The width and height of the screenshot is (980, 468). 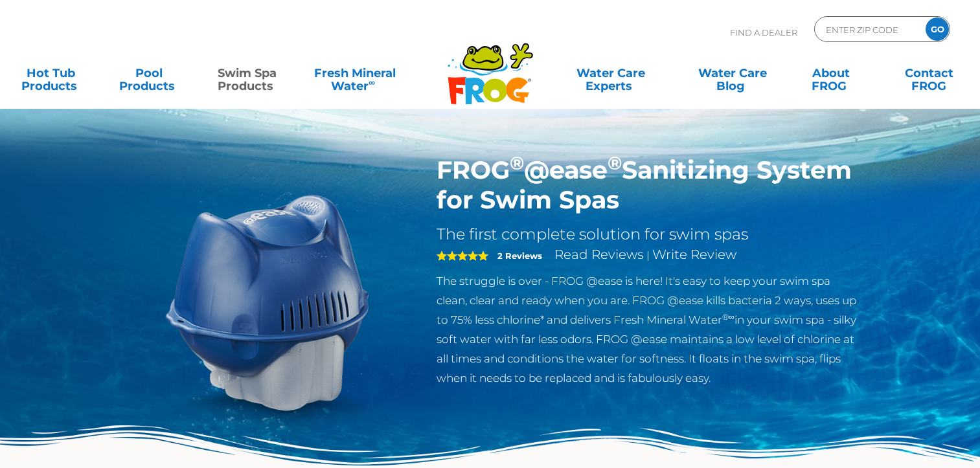 I want to click on p: The struggle is over - FROG @ease is here! It's easy to keep your swim spa clean, clear and ready..., so click(x=647, y=330).